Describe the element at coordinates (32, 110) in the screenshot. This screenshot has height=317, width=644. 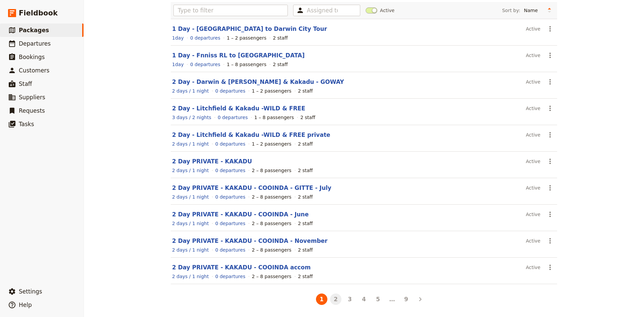
I see `span: Requests` at that location.